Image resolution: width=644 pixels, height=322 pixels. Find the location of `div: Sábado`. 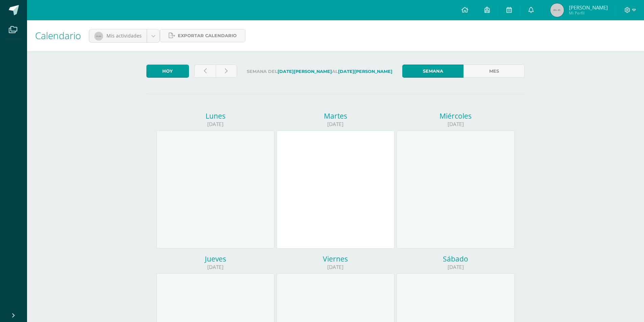

div: Sábado is located at coordinates (456, 259).